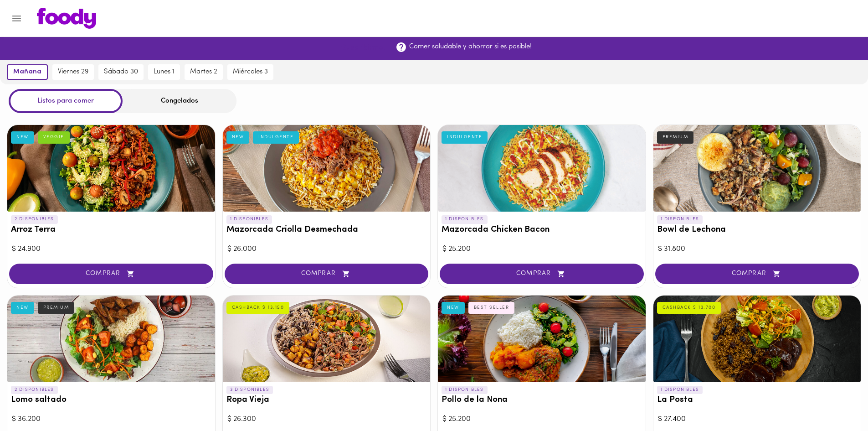 Image resolution: width=868 pixels, height=431 pixels. Describe the element at coordinates (492, 308) in the screenshot. I see `div: BEST SELLER` at that location.